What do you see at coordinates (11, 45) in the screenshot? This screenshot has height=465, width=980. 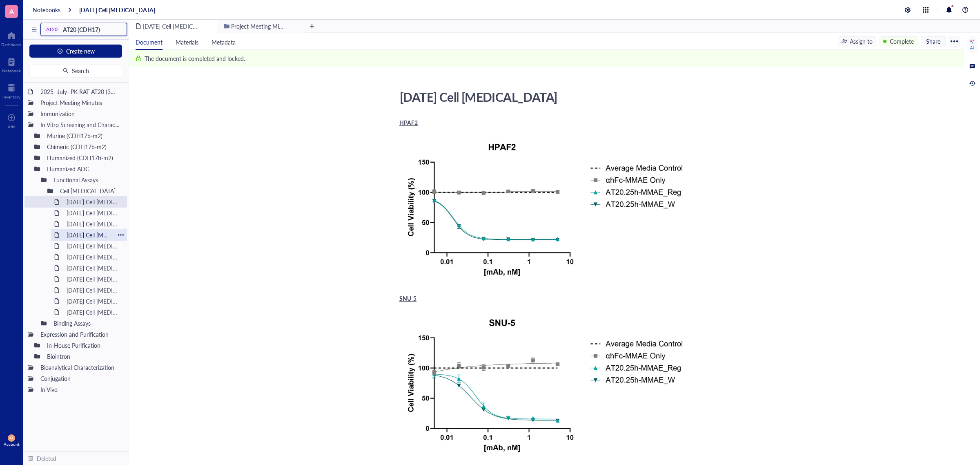 I see `div: Dashboard` at bounding box center [11, 45].